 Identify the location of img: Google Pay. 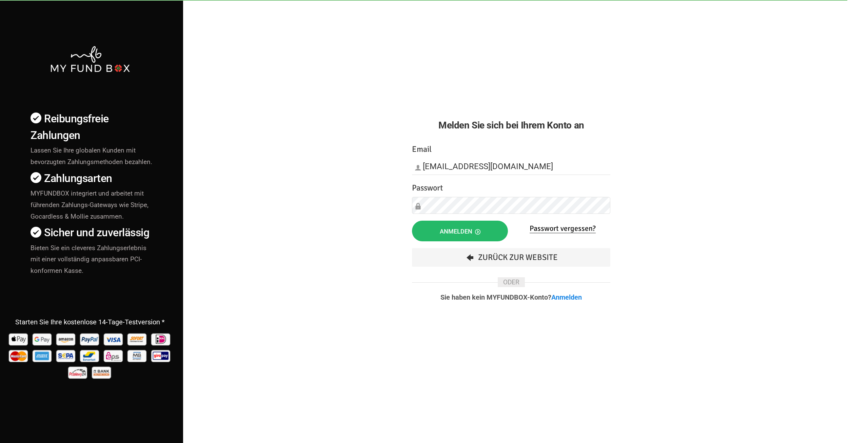
(42, 339).